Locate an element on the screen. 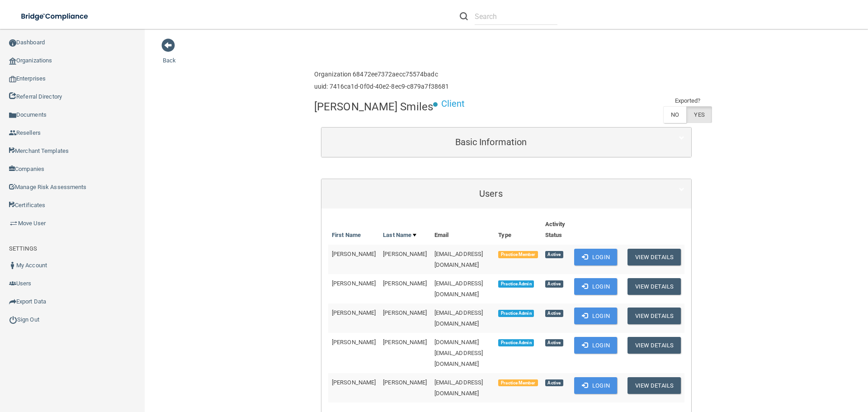  a: First Name is located at coordinates (346, 235).